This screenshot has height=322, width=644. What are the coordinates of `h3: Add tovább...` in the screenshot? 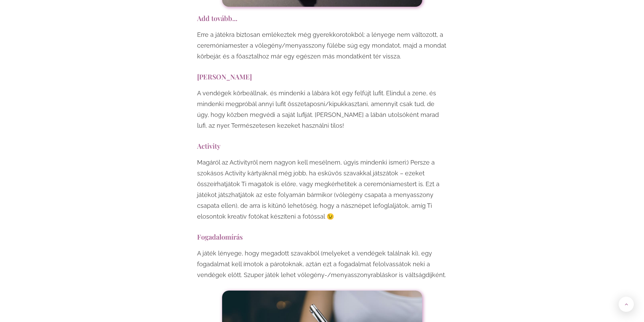 It's located at (322, 18).